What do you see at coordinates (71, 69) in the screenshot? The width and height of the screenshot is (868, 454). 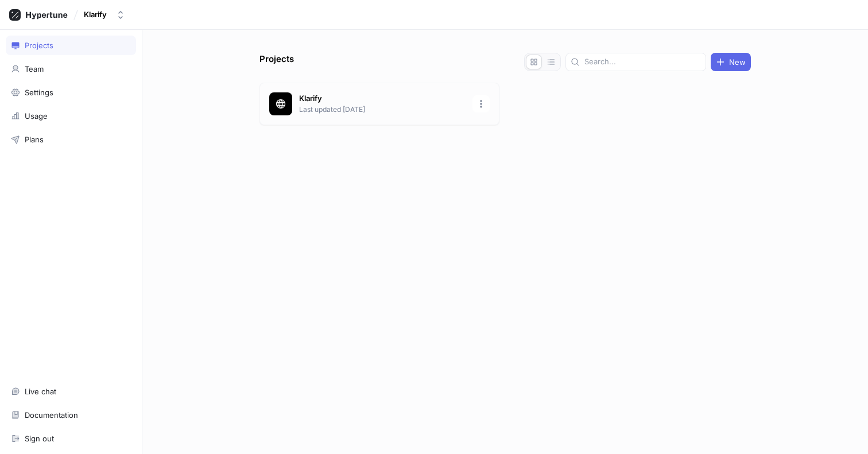 I see `a: Team` at bounding box center [71, 69].